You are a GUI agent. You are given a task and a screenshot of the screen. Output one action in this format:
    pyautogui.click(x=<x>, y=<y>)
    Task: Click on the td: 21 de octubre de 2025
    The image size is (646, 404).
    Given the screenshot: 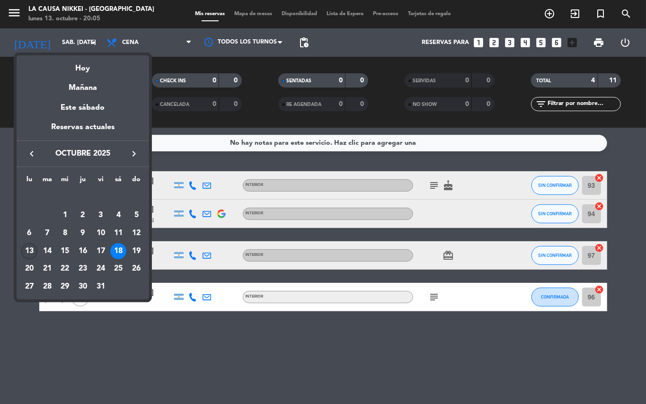 What is the action you would take?
    pyautogui.click(x=47, y=269)
    